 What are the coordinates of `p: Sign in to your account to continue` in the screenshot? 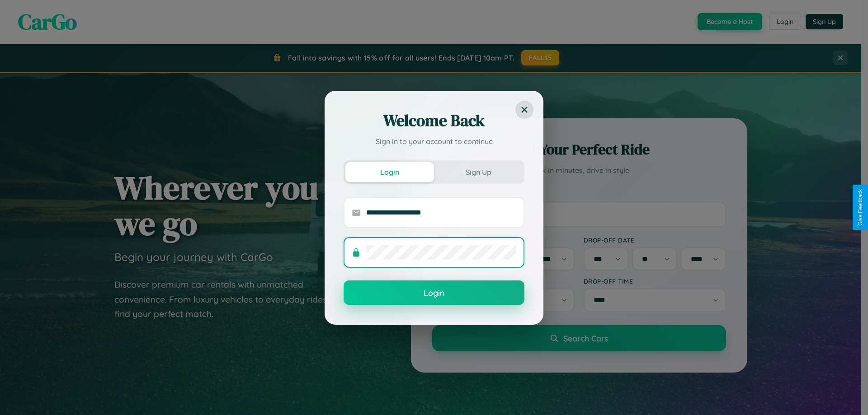 It's located at (434, 141).